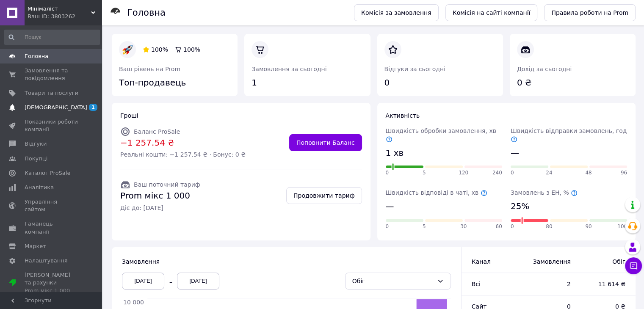  What do you see at coordinates (51, 126) in the screenshot?
I see `span: Показники роботи компанії` at bounding box center [51, 126].